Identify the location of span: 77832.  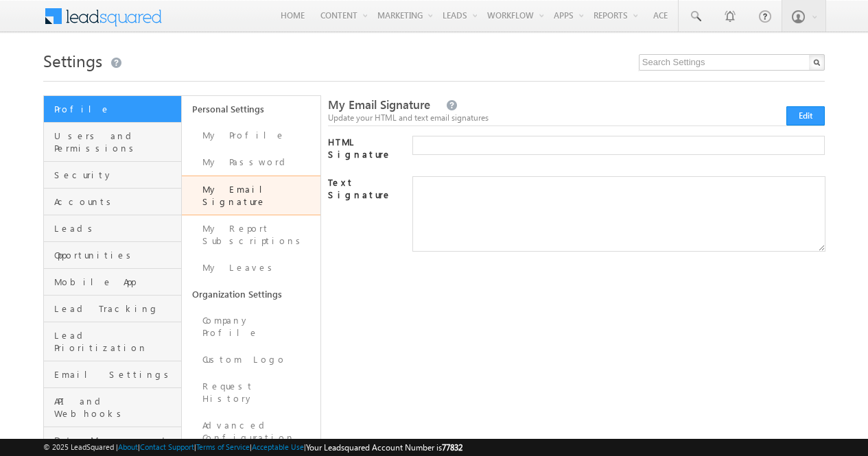
(452, 448).